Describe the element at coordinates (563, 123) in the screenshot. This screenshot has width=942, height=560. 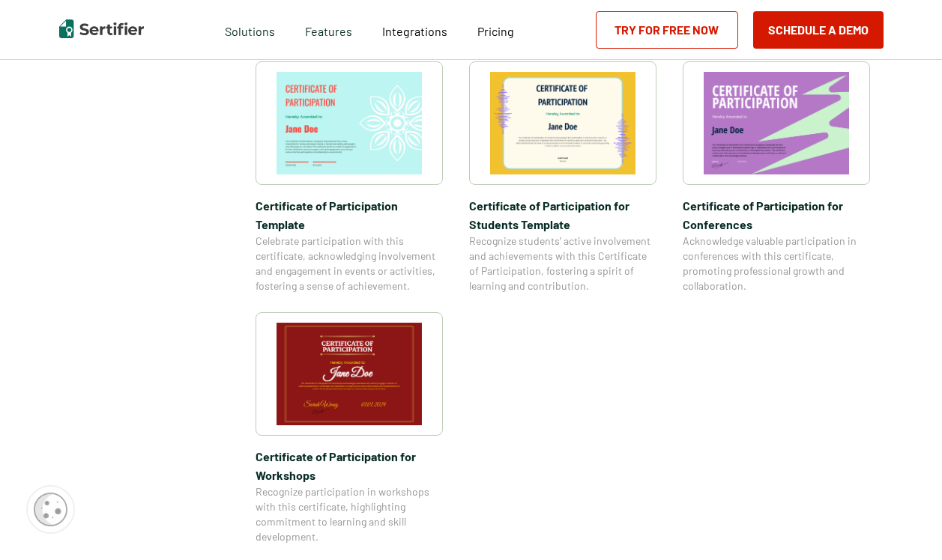
I see `img: Certificate of Participation for Students​ Template` at that location.